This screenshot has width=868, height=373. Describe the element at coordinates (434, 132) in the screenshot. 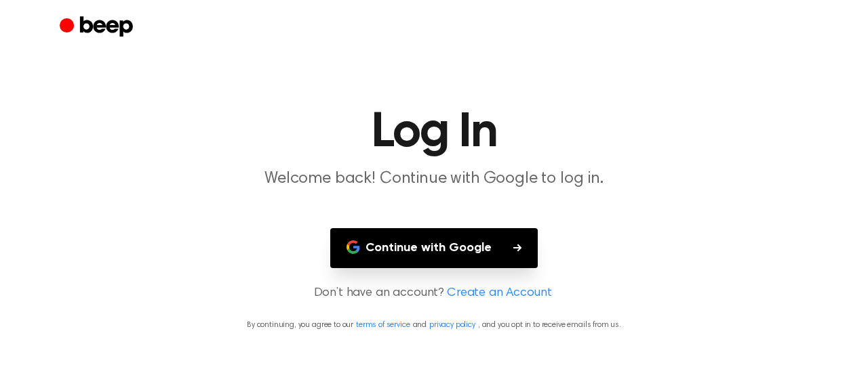

I see `h1: Log In` at that location.